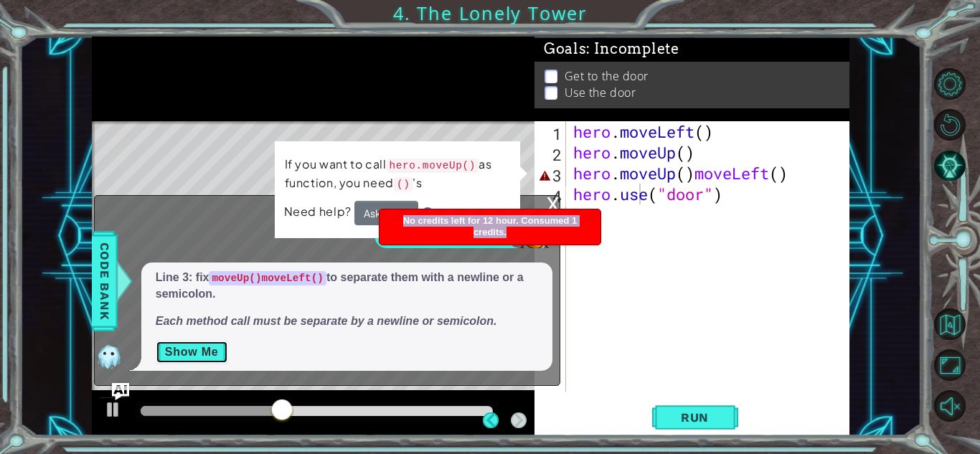 Image resolution: width=980 pixels, height=454 pixels. Describe the element at coordinates (631, 49) in the screenshot. I see `span: : Incomplete` at that location.